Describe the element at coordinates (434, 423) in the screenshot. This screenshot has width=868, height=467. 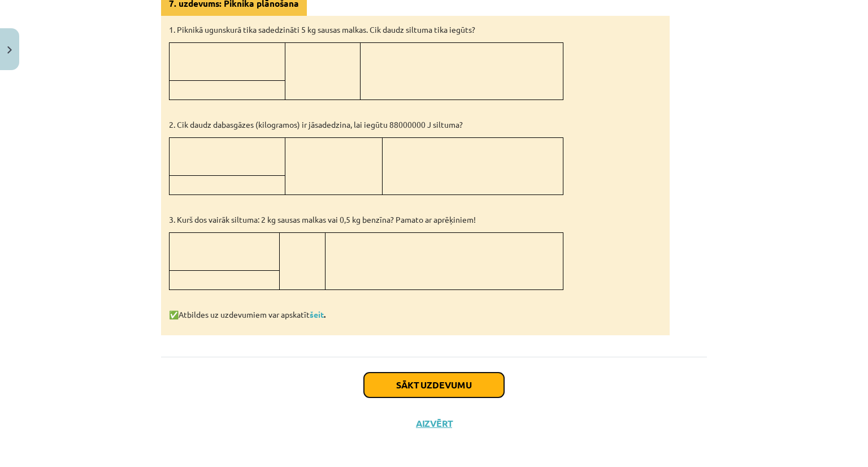
I see `button: Aizvērt` at that location.